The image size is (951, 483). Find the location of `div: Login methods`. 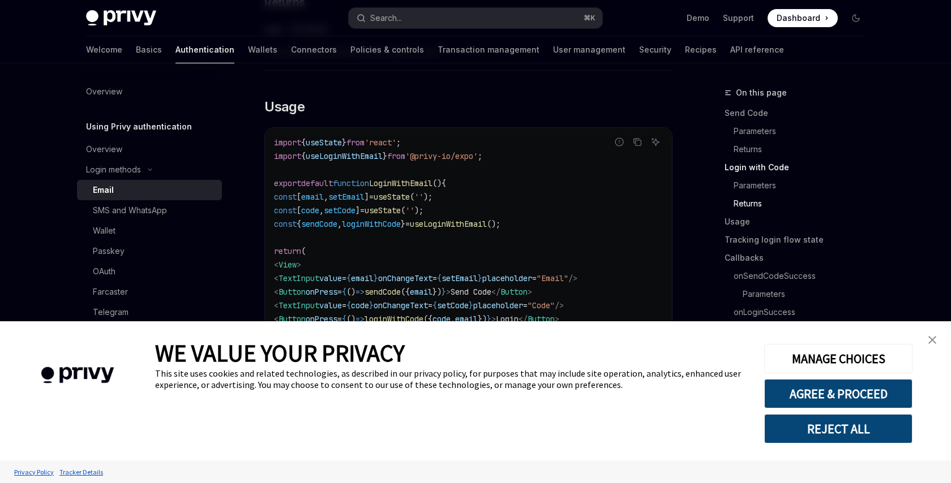

div: Login methods is located at coordinates (113, 170).